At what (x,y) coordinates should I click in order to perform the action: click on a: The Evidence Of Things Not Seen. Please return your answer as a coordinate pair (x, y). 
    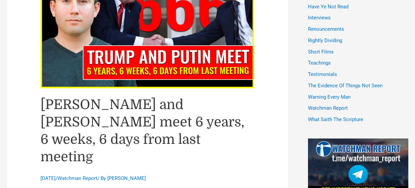
    Looking at the image, I should click on (345, 86).